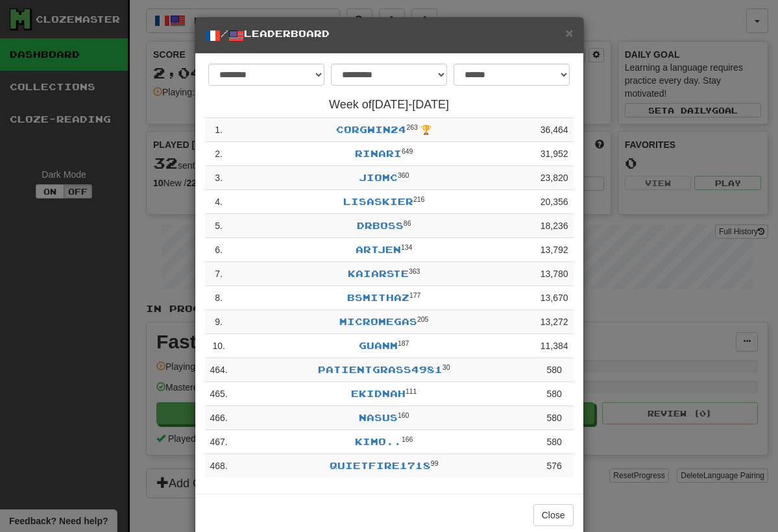 The image size is (778, 532). I want to click on td: 23,820, so click(555, 178).